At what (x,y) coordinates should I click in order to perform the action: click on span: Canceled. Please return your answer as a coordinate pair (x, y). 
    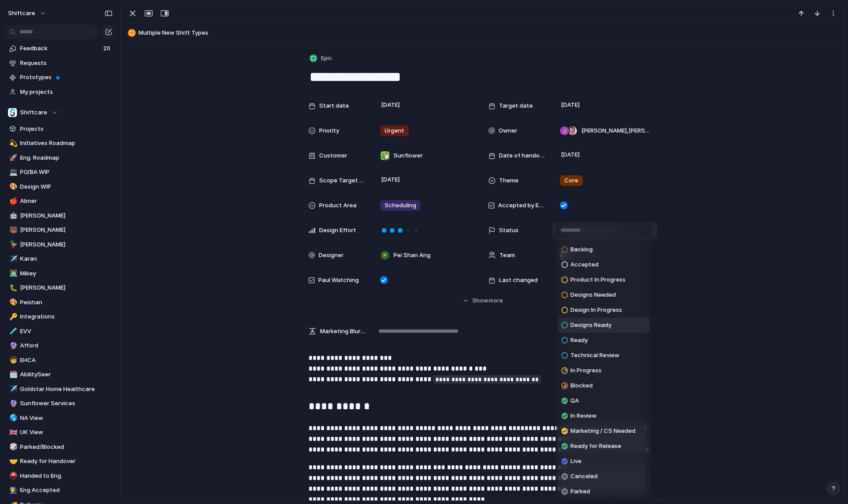
    Looking at the image, I should click on (584, 476).